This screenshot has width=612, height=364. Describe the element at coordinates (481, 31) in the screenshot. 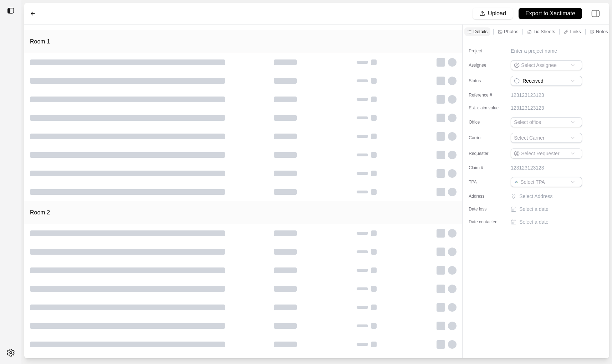

I see `p: Details` at that location.